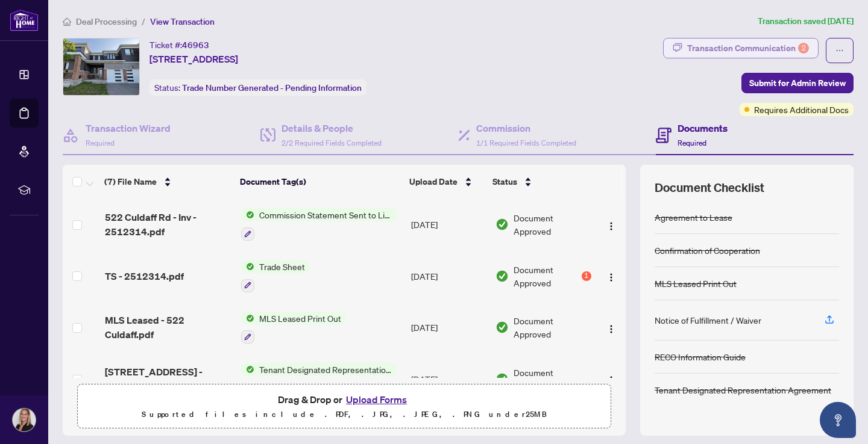 This screenshot has height=444, width=868. I want to click on h4: Documents, so click(702, 129).